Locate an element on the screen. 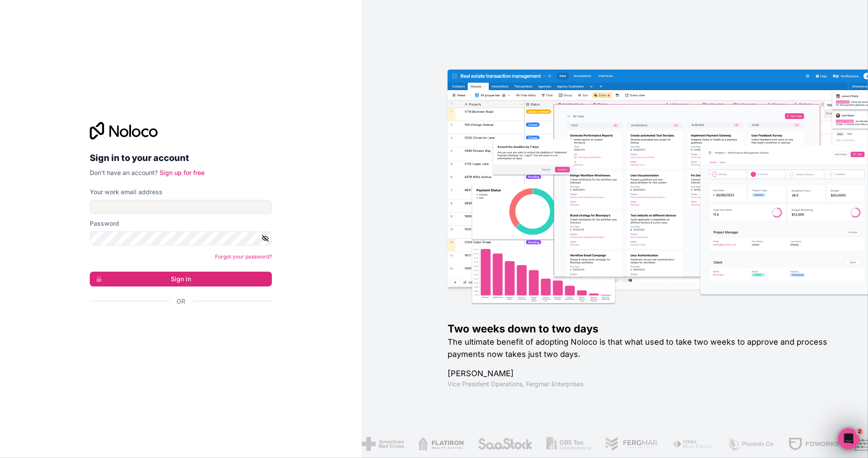 Image resolution: width=868 pixels, height=458 pixels. input: Email address is located at coordinates (181, 207).